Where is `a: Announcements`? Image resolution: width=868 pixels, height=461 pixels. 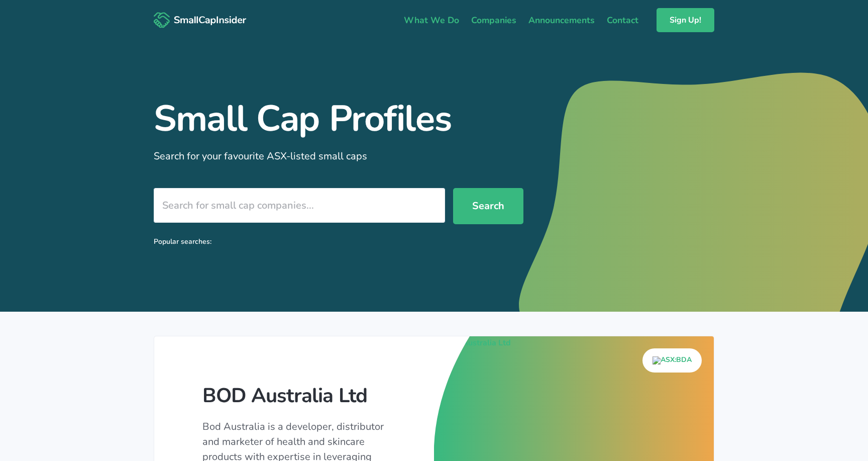 a: Announcements is located at coordinates (561, 20).